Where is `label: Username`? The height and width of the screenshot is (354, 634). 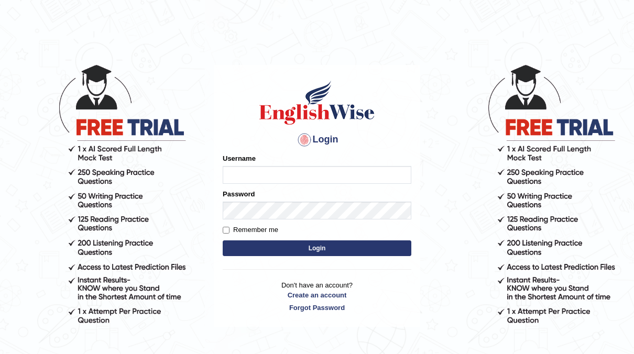
label: Username is located at coordinates (239, 158).